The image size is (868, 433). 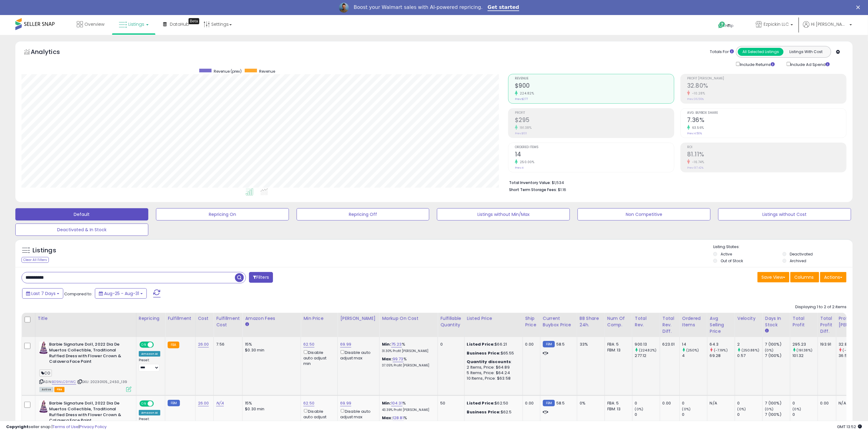 What do you see at coordinates (594, 155) in the screenshot?
I see `h2: 14` at bounding box center [594, 155].